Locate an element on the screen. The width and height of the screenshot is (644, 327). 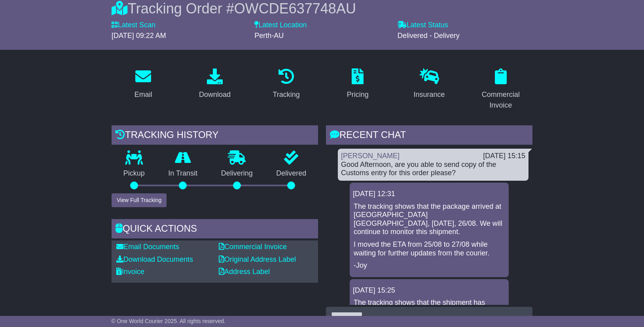
p: In Transit is located at coordinates (183, 174).